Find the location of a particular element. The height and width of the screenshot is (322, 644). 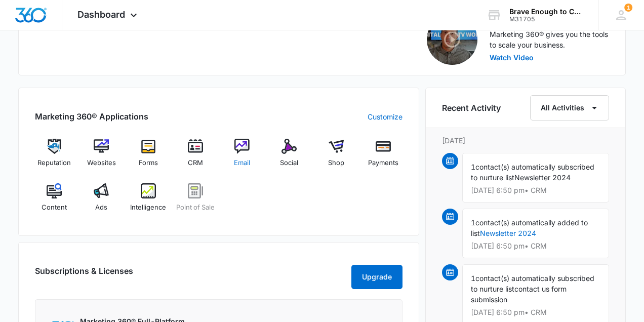

span: Forms is located at coordinates (148, 163).